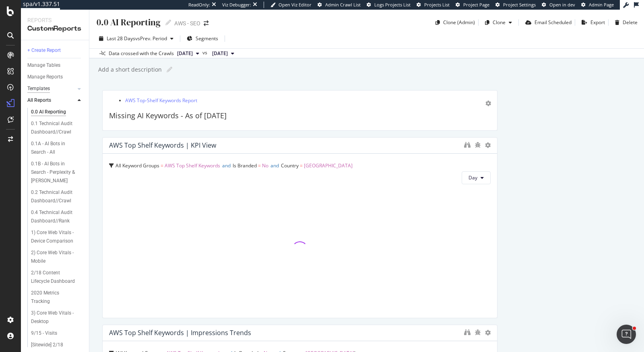  What do you see at coordinates (44, 65) in the screenshot?
I see `div: Manage Tables` at bounding box center [44, 65].